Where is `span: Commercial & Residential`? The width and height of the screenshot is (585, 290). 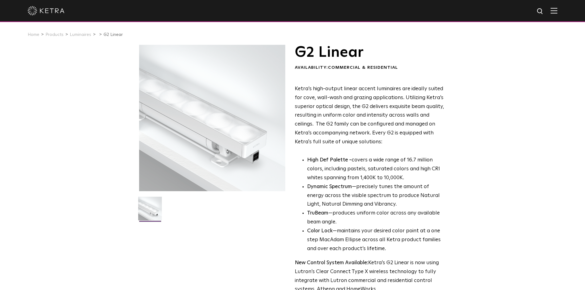 span: Commercial & Residential is located at coordinates (363, 68).